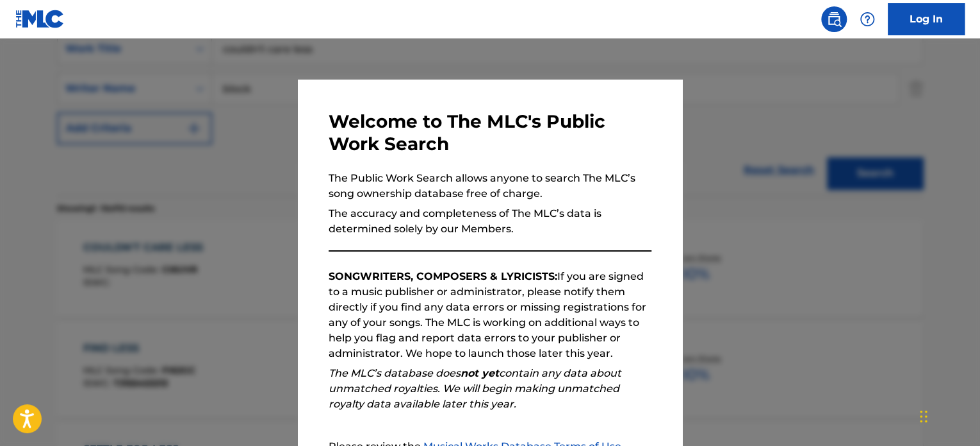 This screenshot has height=446, width=980. What do you see at coordinates (868, 19) in the screenshot?
I see `div: Help` at bounding box center [868, 19].